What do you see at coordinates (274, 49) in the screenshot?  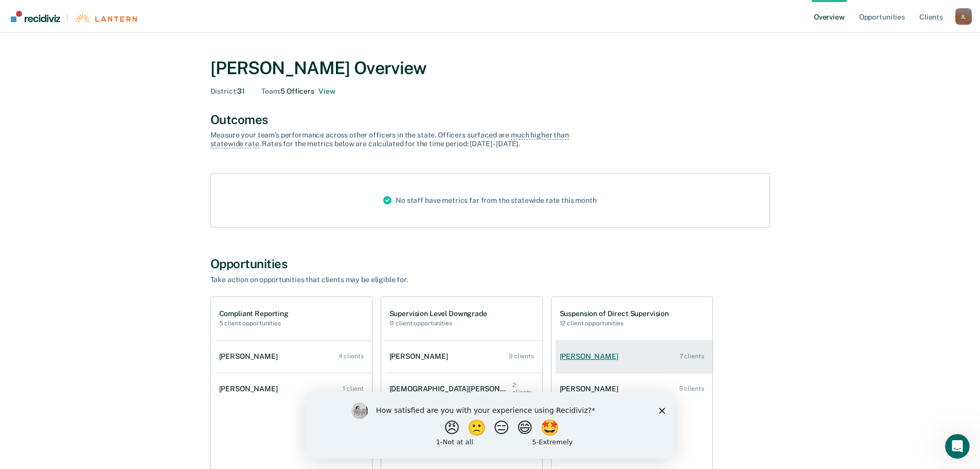 I see `div: 5 - Extremely` at bounding box center [274, 49].